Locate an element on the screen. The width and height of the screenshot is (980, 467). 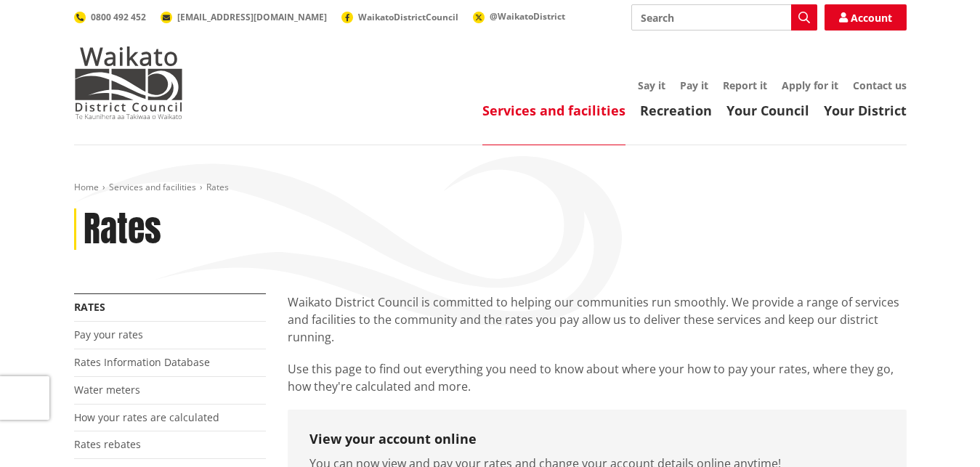
h3: View your account online is located at coordinates (597, 440).